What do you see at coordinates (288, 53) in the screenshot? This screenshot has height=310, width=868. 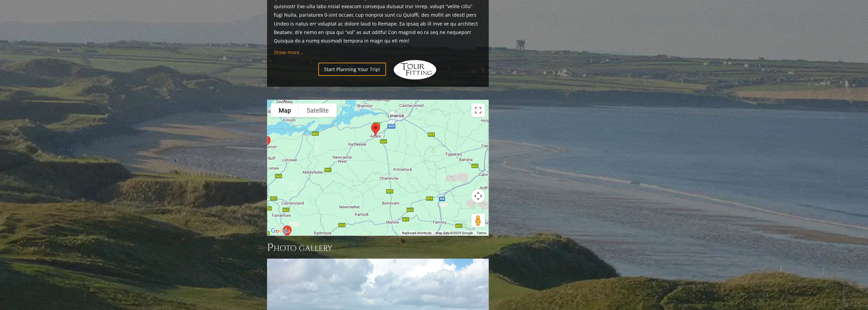 I see `a: Show more...` at bounding box center [288, 53].